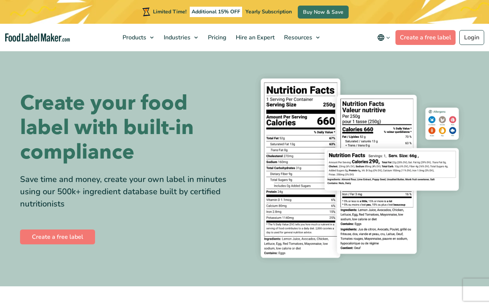  What do you see at coordinates (134, 38) in the screenshot?
I see `span: Products` at bounding box center [134, 38].